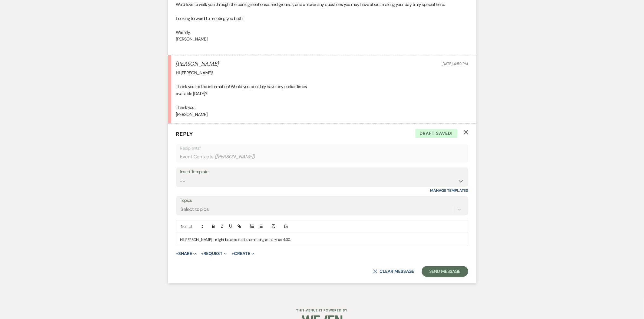  Describe the element at coordinates (195, 209) in the screenshot. I see `div: Select topics` at that location.